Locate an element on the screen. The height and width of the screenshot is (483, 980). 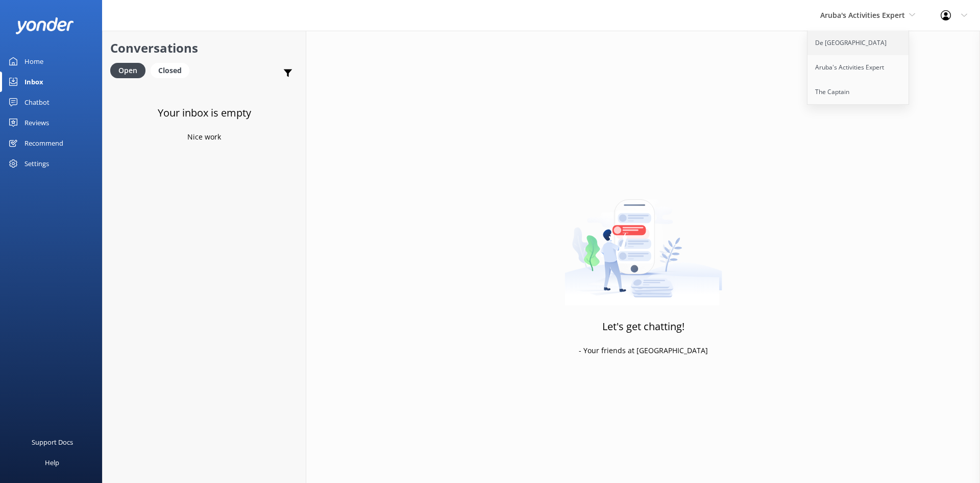
div: Chatbot is located at coordinates (37, 102).